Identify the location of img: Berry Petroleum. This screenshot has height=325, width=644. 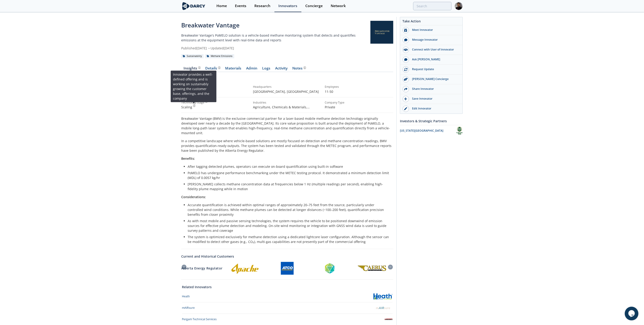
(330, 268).